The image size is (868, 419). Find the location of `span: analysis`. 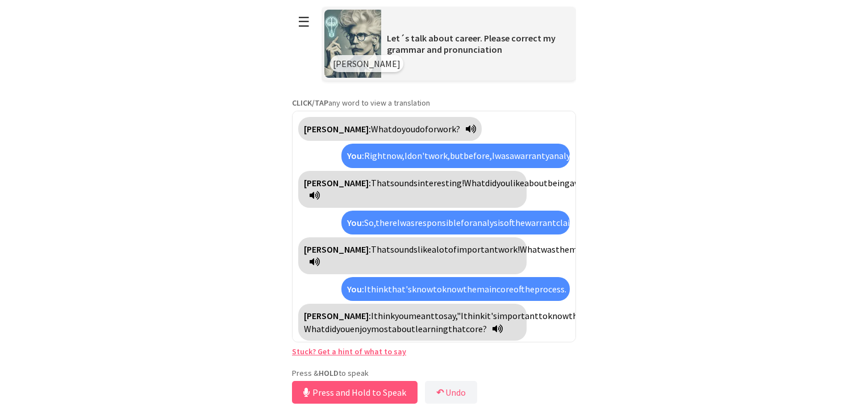

span: analysis is located at coordinates (488, 222).